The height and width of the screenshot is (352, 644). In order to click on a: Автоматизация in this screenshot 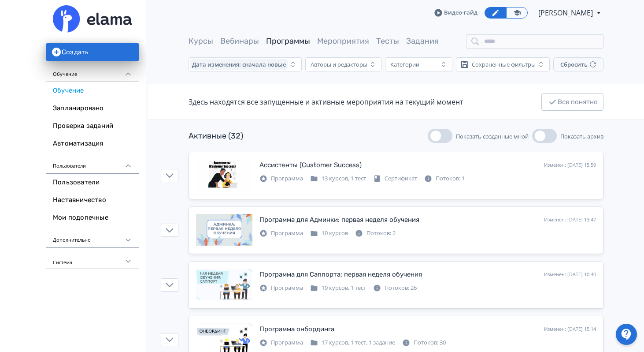, I will do `click(93, 144)`.